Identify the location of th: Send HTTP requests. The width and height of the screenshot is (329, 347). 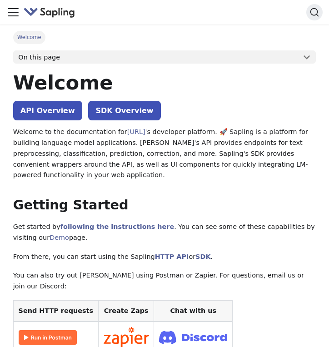
(55, 310).